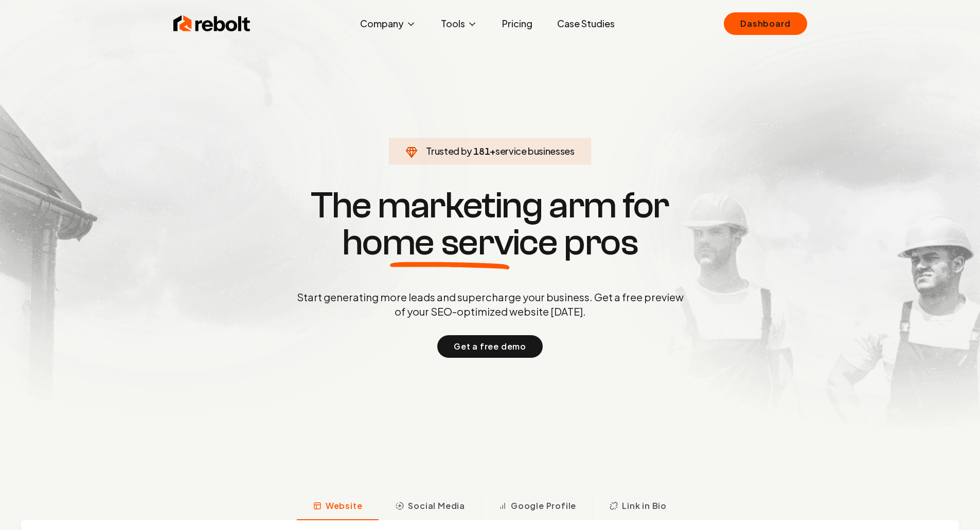 The width and height of the screenshot is (980, 530). What do you see at coordinates (338, 507) in the screenshot?
I see `button: Website` at bounding box center [338, 507].